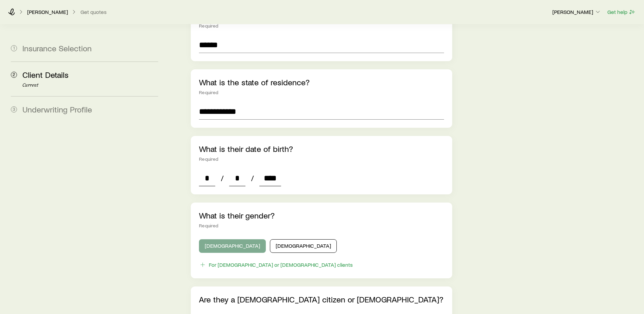 This screenshot has height=314, width=644. I want to click on span: Client Details, so click(46, 74).